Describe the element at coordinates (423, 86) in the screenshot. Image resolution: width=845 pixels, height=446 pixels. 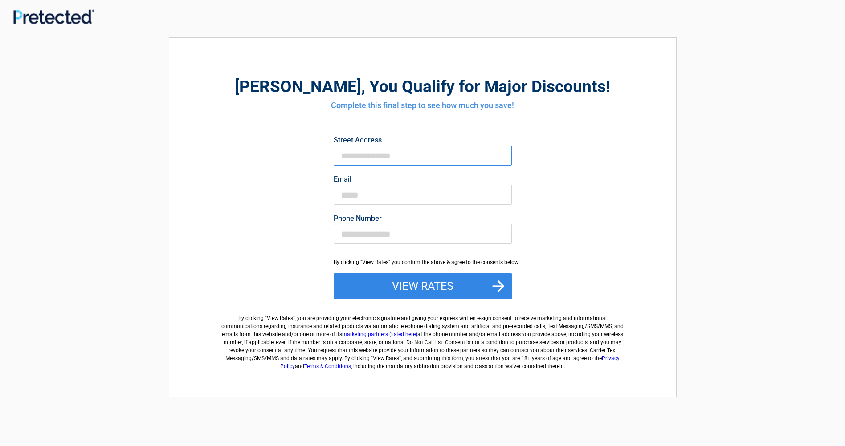
I see `h2: , You Qualify for Major Discounts!` at that location.